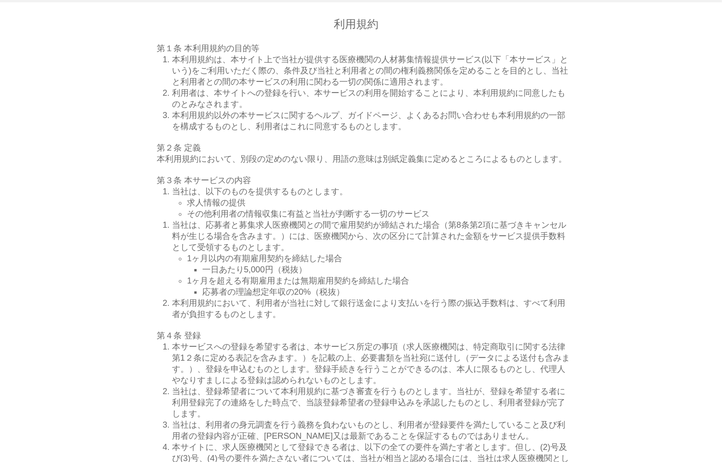 The image size is (722, 462). What do you see at coordinates (368, 98) in the screenshot?
I see `span: 利用者は、本サイトへの登録を行い、本サービスの利用を開始することにより、本利用規約に同意したものとみなされます。` at bounding box center [368, 98].